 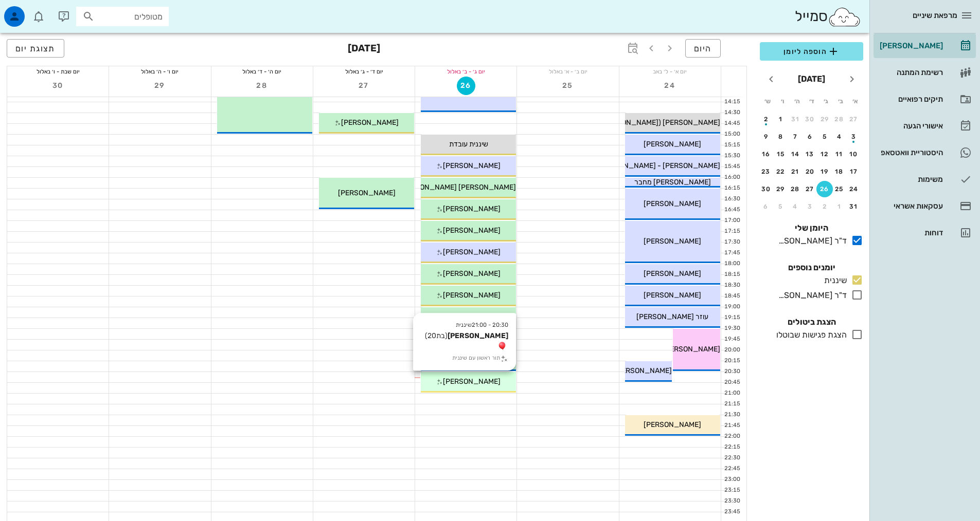 What do you see at coordinates (824, 120) in the screenshot?
I see `div: 29` at bounding box center [824, 120].